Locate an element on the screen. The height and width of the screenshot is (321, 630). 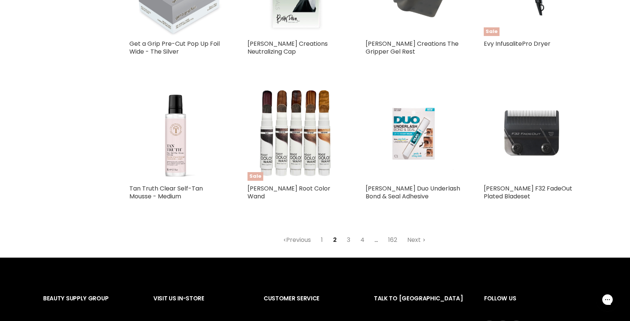
a: Wahl F32 FadeOut Plated Bladeset is located at coordinates (531, 133).